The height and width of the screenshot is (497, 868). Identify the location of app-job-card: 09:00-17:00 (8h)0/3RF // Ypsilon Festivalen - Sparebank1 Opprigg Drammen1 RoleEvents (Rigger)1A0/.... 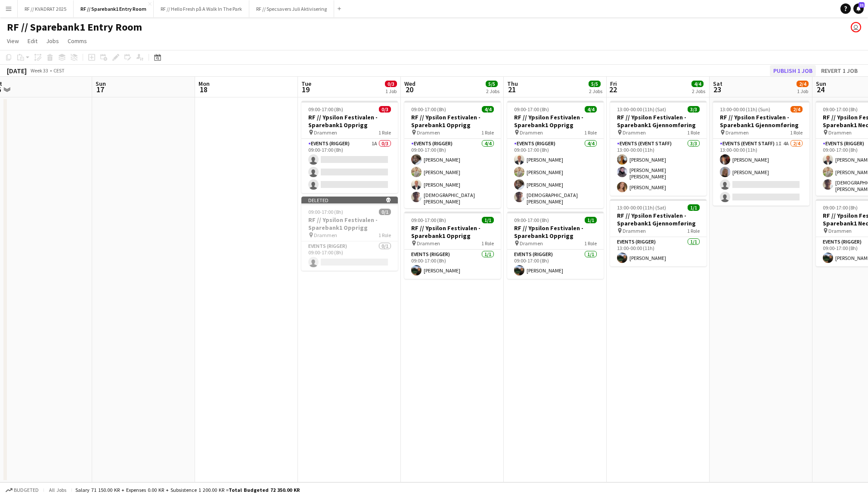
(349, 147).